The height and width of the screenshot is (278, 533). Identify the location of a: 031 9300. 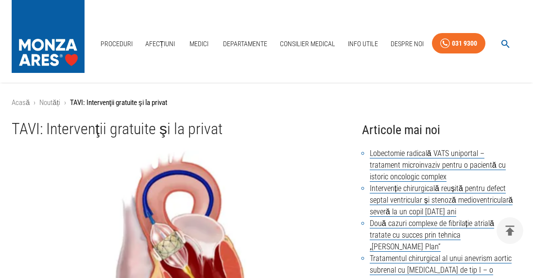
(459, 43).